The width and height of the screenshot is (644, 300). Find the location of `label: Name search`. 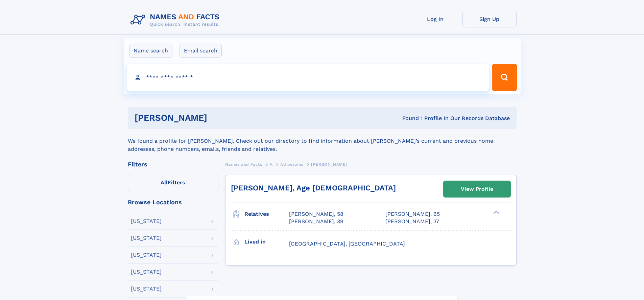

label: Name search is located at coordinates (151, 51).